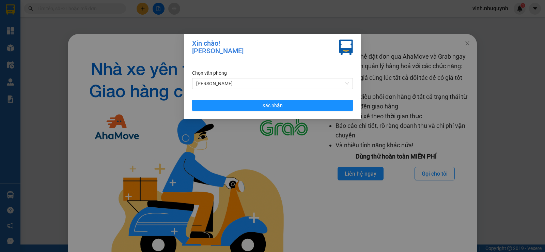 Image resolution: width=545 pixels, height=252 pixels. What do you see at coordinates (273, 73) in the screenshot?
I see `div: Chọn văn phòng` at bounding box center [273, 73].